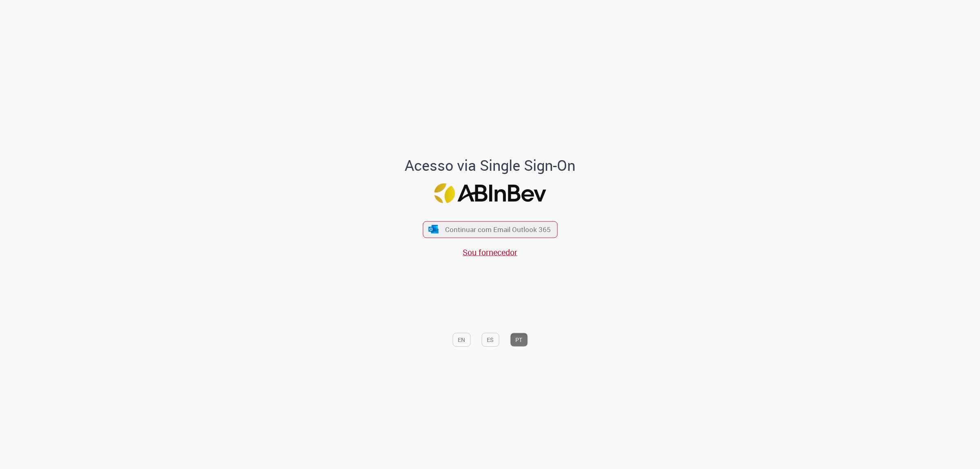 The height and width of the screenshot is (469, 980). What do you see at coordinates (490, 252) in the screenshot?
I see `a: Sou fornecedor` at bounding box center [490, 252].